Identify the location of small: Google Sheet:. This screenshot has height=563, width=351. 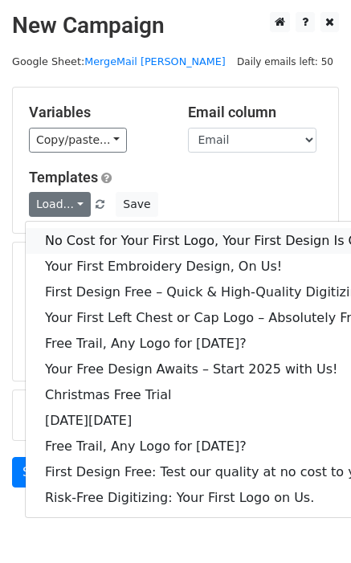
(119, 61).